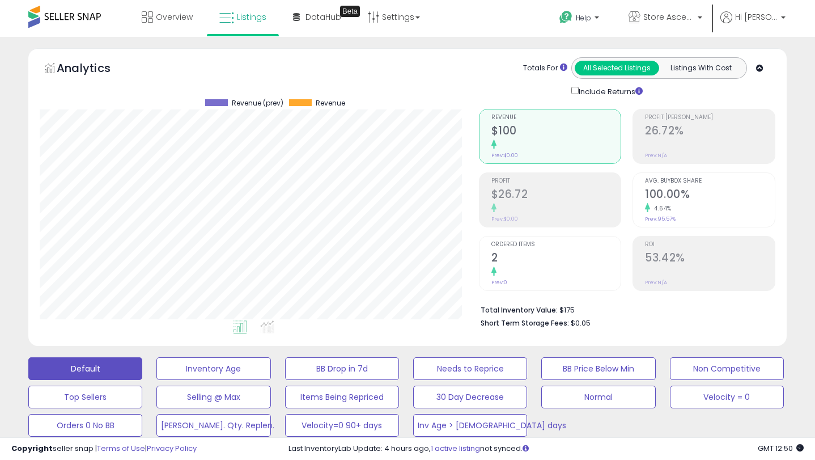 The width and height of the screenshot is (815, 460). Describe the element at coordinates (252, 17) in the screenshot. I see `span: Listings` at that location.